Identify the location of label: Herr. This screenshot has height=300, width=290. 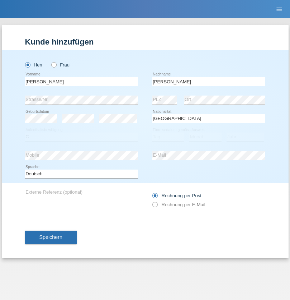
(34, 65).